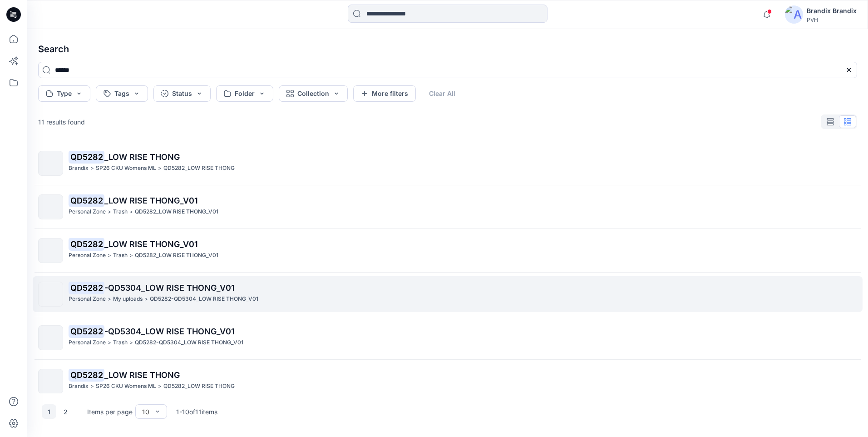 The width and height of the screenshot is (868, 437). What do you see at coordinates (832, 11) in the screenshot?
I see `div: Brandix Brandix` at bounding box center [832, 11].